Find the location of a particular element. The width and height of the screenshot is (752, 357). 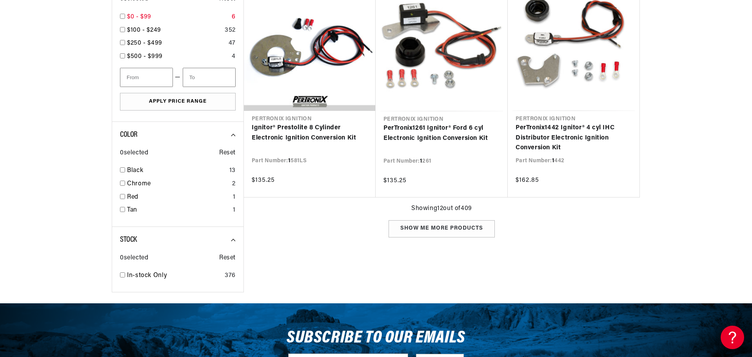

a: PerTronix1261 Ignitor® Ford 6 cyl Electronic Ignition Conversion Kit is located at coordinates (442, 133).